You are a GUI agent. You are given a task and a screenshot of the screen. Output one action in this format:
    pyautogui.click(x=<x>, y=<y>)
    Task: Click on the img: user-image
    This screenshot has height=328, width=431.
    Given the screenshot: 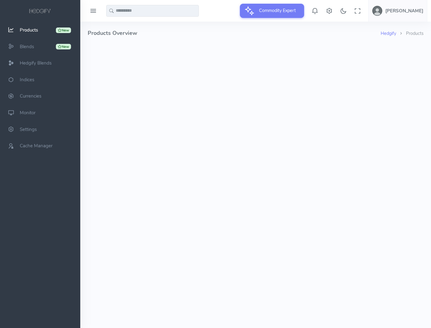 What is the action you would take?
    pyautogui.click(x=377, y=11)
    